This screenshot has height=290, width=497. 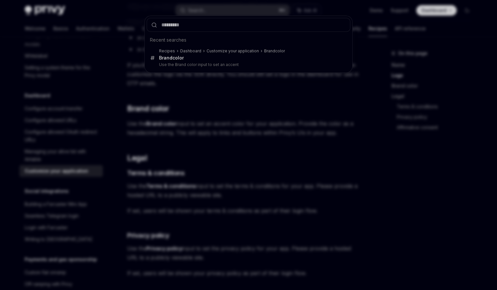 What do you see at coordinates (248, 65) in the screenshot?
I see `p: Use the Brand color input to set an accent` at bounding box center [248, 65].